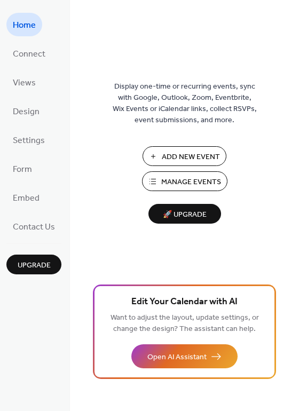 The width and height of the screenshot is (299, 411). What do you see at coordinates (185, 323) in the screenshot?
I see `span: Want to adjust the layout, update settings, or change the design? The assistant can help.` at bounding box center [185, 323].